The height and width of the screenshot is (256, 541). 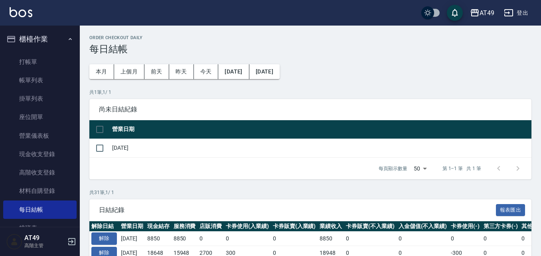 I want to click on a: 排班表, so click(x=40, y=228).